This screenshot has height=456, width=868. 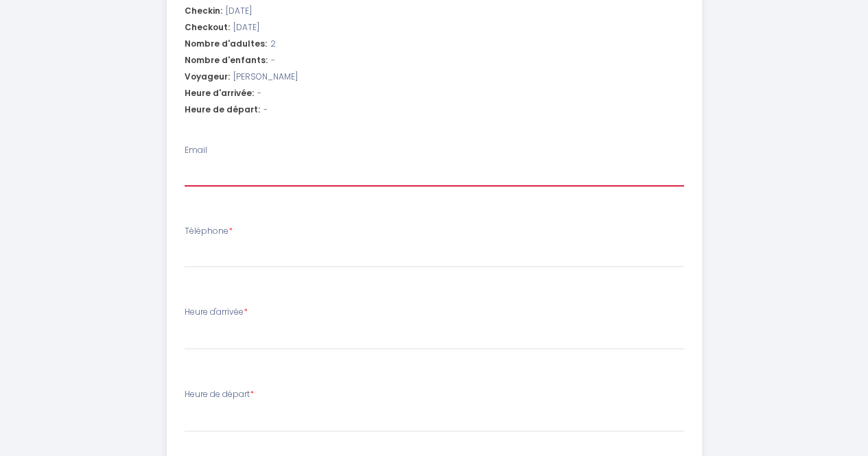 What do you see at coordinates (195, 150) in the screenshot?
I see `label: Email` at bounding box center [195, 150].